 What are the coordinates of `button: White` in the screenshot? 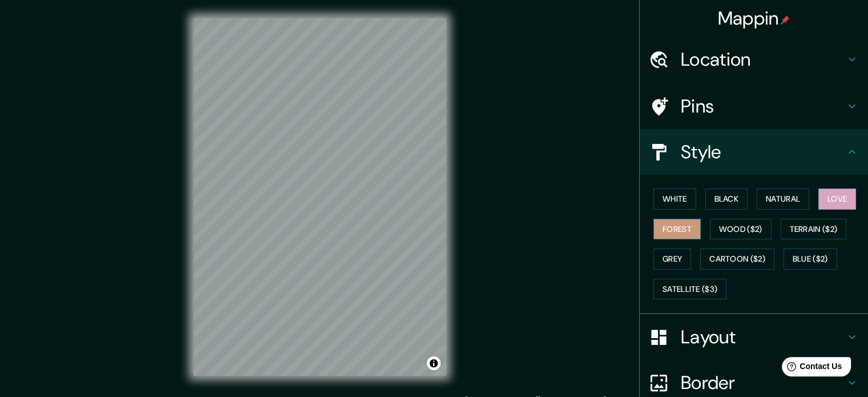 It's located at (675, 199).